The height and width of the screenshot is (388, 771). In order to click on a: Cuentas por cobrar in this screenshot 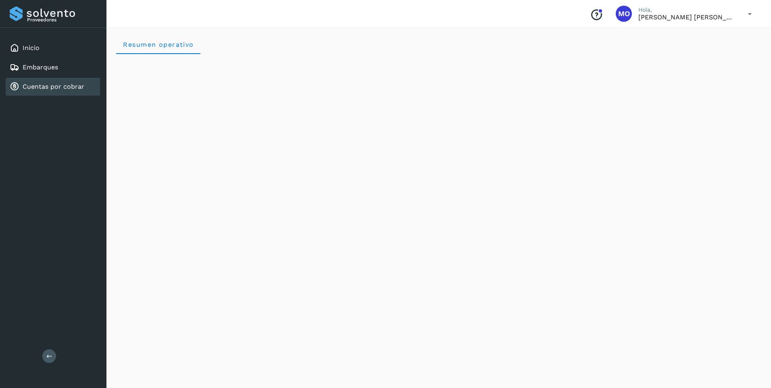, I will do `click(53, 86)`.